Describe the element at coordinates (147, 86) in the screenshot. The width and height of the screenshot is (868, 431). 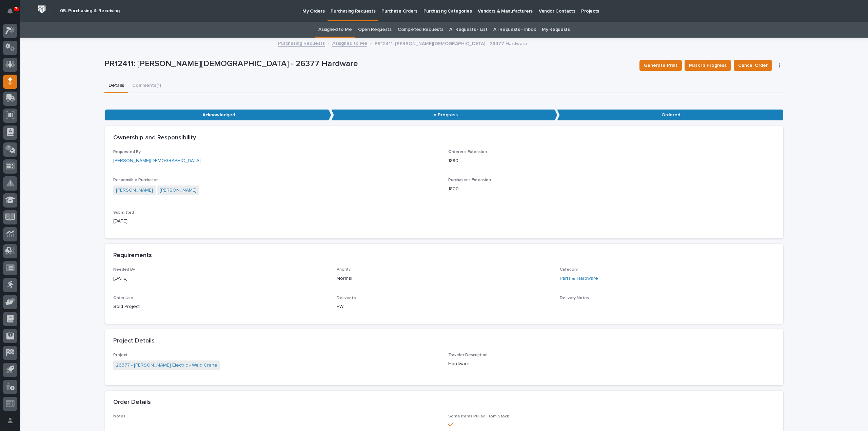
I see `button: Comments (1)` at that location.